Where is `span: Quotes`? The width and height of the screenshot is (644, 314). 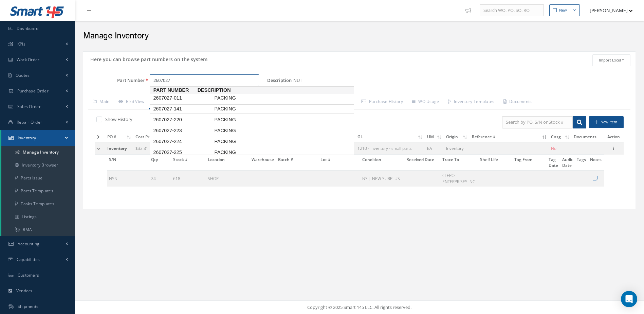 span: Quotes is located at coordinates (23, 75).